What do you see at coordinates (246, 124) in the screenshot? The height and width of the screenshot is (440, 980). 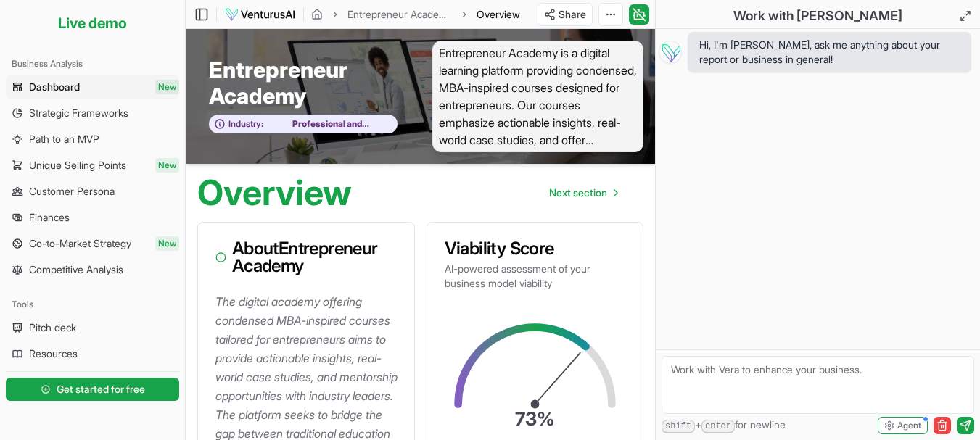 I see `span: Industry:` at bounding box center [246, 124].